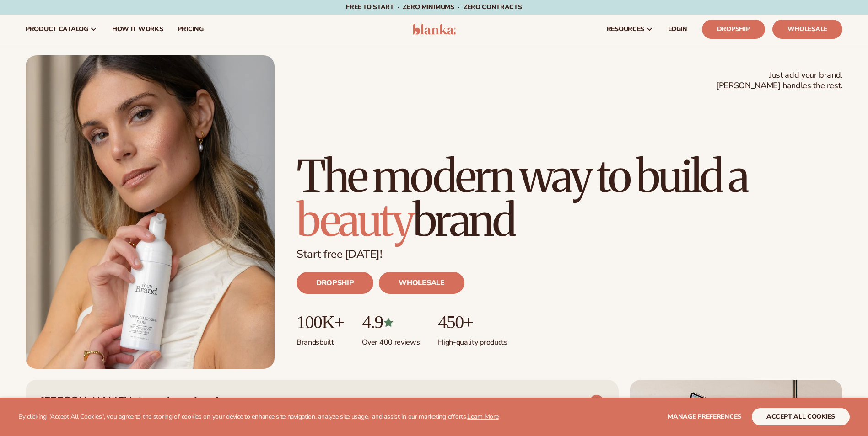  I want to click on a: logo, so click(434, 29).